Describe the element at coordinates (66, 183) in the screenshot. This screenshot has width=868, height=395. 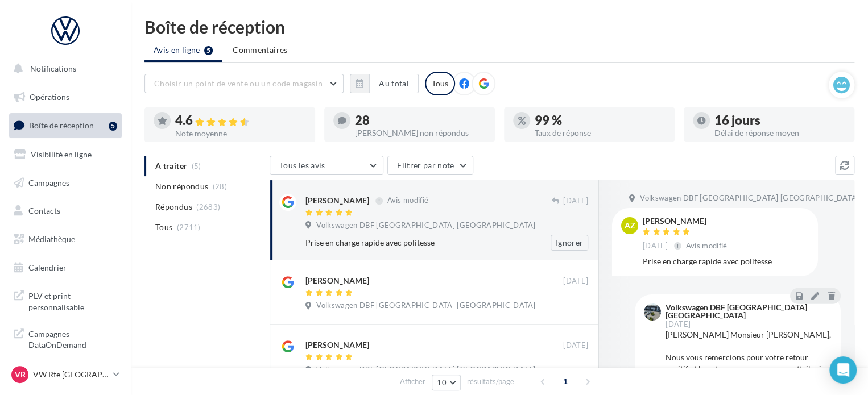
I see `a: Campagnes` at that location.